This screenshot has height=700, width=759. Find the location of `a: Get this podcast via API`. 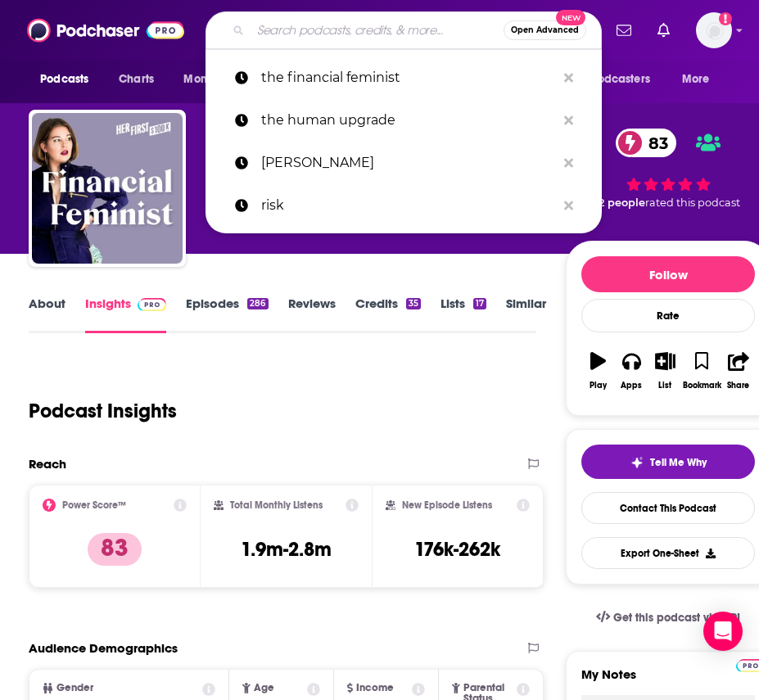

a: Get this podcast via API is located at coordinates (668, 617).